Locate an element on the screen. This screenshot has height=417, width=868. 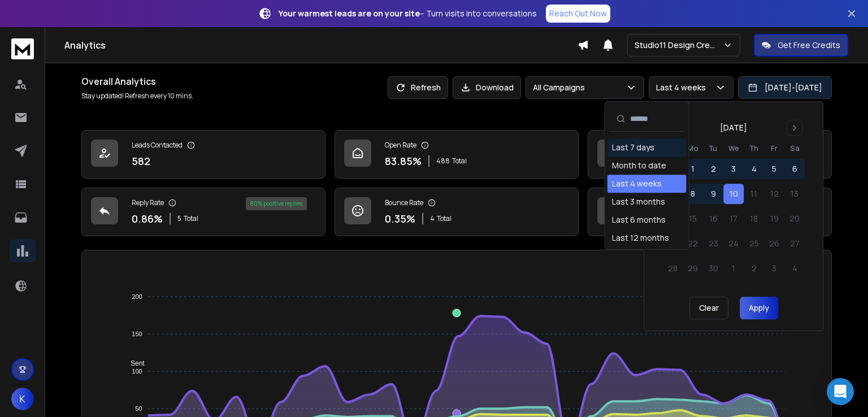
tspan: 50 is located at coordinates (139, 408).